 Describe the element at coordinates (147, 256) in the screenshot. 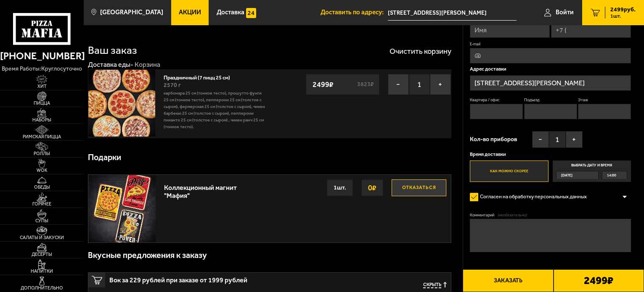

I see `h3: Вкусные предложения к заказу` at that location.